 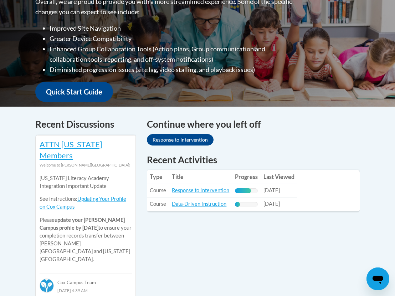 I want to click on h4: Continue where you left off, so click(x=253, y=124).